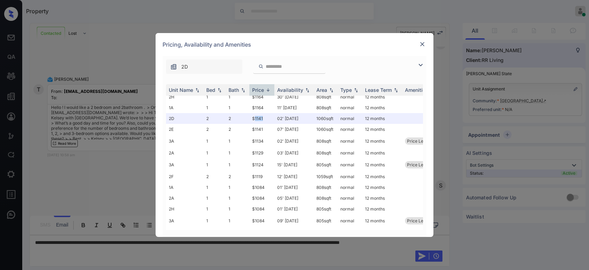 Image resolution: width=589 pixels, height=270 pixels. I want to click on td: 2F, so click(185, 176).